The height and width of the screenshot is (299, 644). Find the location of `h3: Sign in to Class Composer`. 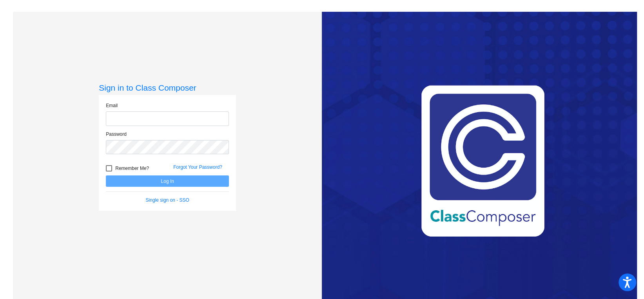

h3: Sign in to Class Composer is located at coordinates (167, 88).